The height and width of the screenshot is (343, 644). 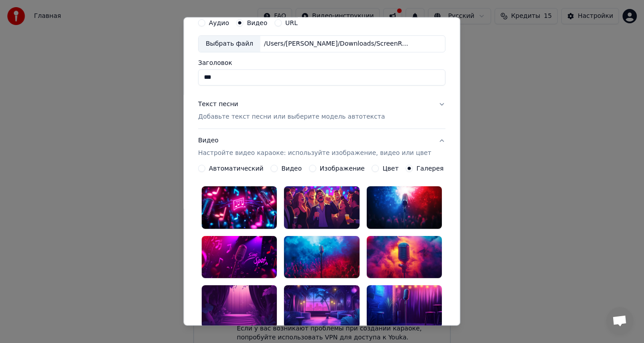 What do you see at coordinates (236, 168) in the screenshot?
I see `label: Автоматический` at bounding box center [236, 168].